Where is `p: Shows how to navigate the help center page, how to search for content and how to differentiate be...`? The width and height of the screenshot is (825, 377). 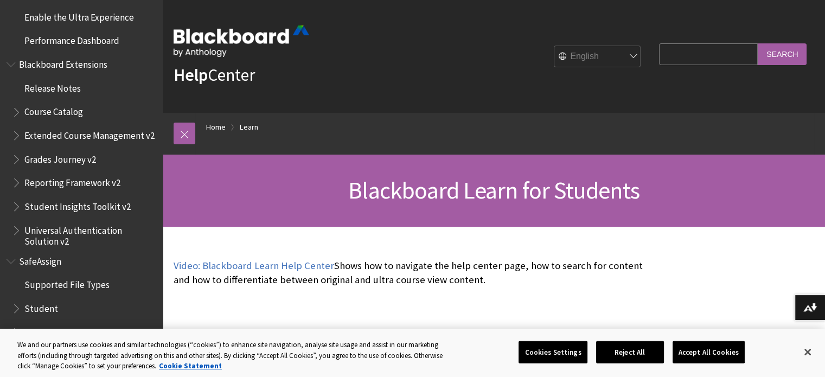 p: Shows how to navigate the help center page, how to search for content and how to differentiate be... is located at coordinates (413, 273).